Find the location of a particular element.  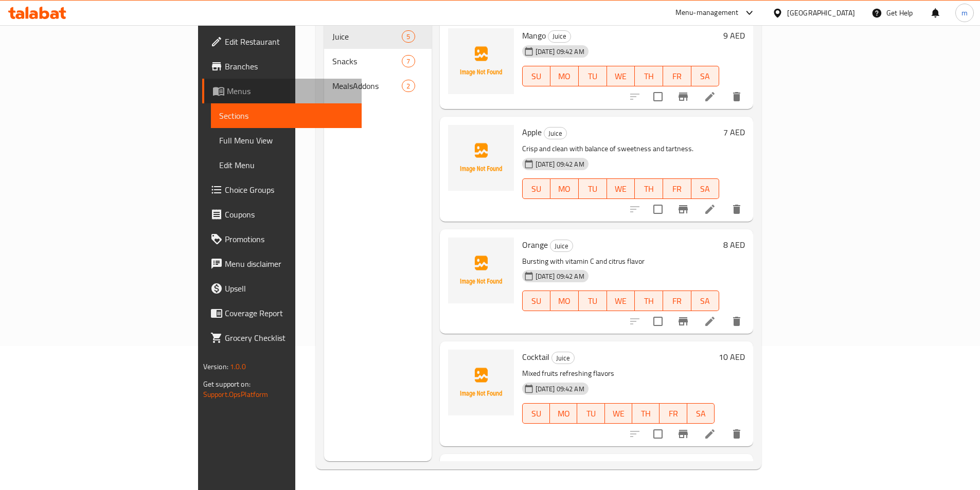

a: Upsell is located at coordinates (282, 288).